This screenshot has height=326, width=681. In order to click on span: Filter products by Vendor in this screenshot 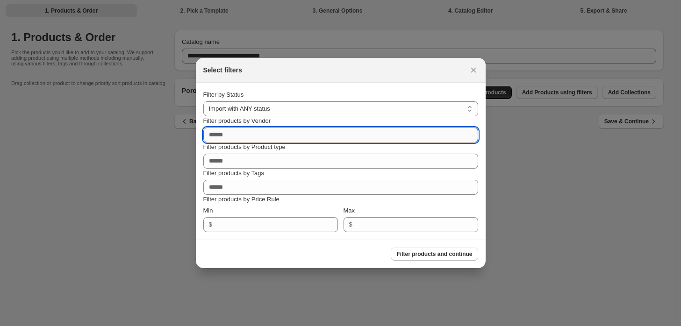, I will do `click(237, 121)`.